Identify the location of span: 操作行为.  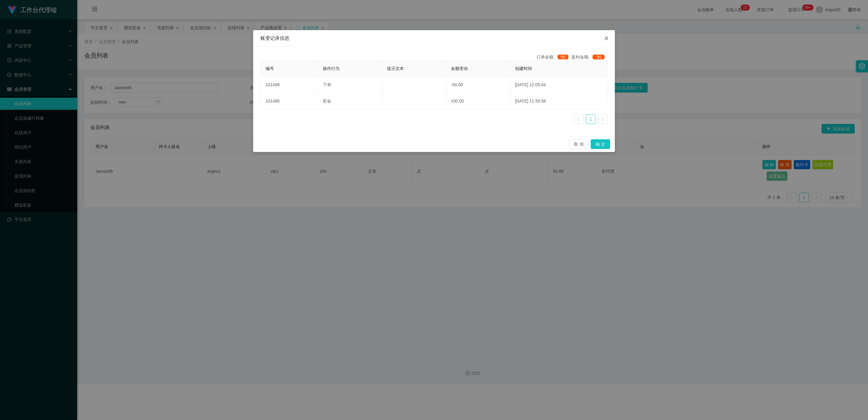
(331, 69).